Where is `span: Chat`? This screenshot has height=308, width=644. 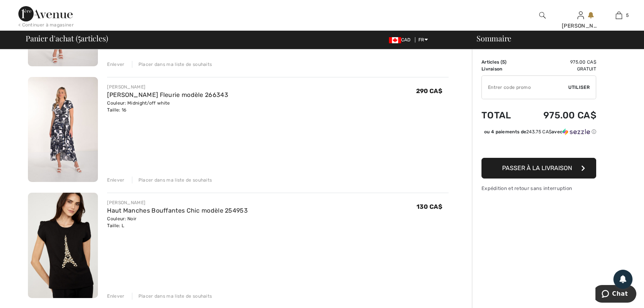
span: Chat is located at coordinates (24, 9).